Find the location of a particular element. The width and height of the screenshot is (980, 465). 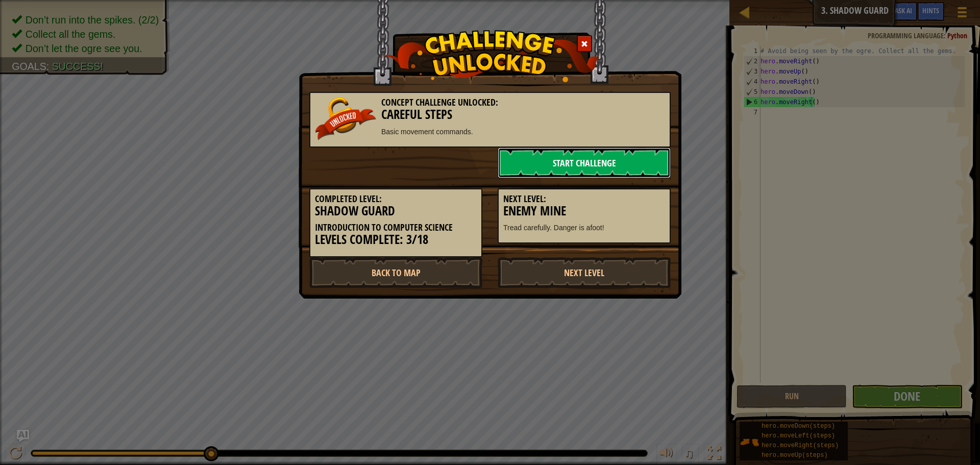

span: Concept Challenge Unlocked: is located at coordinates (440, 102).